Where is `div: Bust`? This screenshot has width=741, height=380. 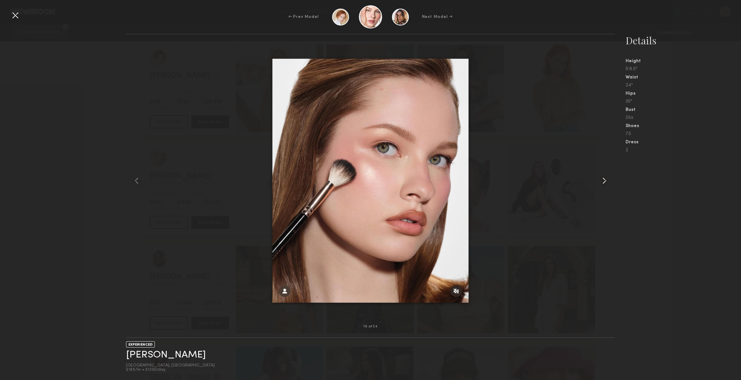
div: Bust is located at coordinates (683, 110).